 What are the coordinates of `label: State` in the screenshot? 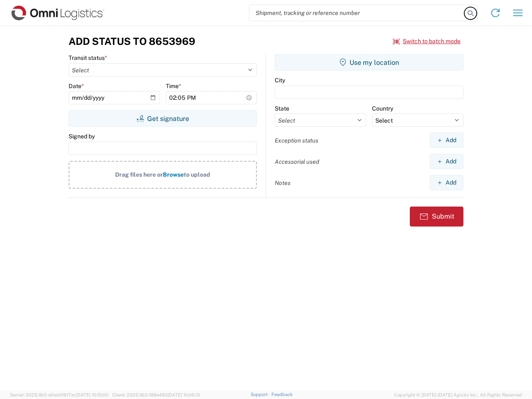 It's located at (282, 108).